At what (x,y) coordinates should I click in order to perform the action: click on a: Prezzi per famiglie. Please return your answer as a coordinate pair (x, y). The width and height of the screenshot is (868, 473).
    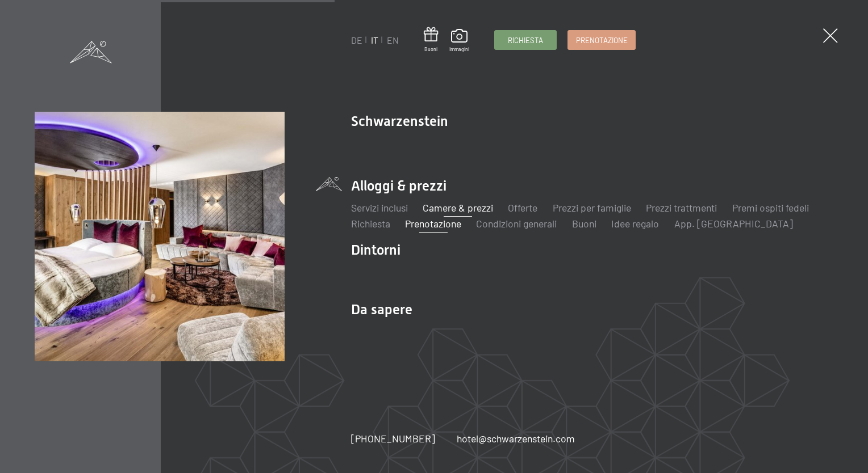
    Looking at the image, I should click on (592, 208).